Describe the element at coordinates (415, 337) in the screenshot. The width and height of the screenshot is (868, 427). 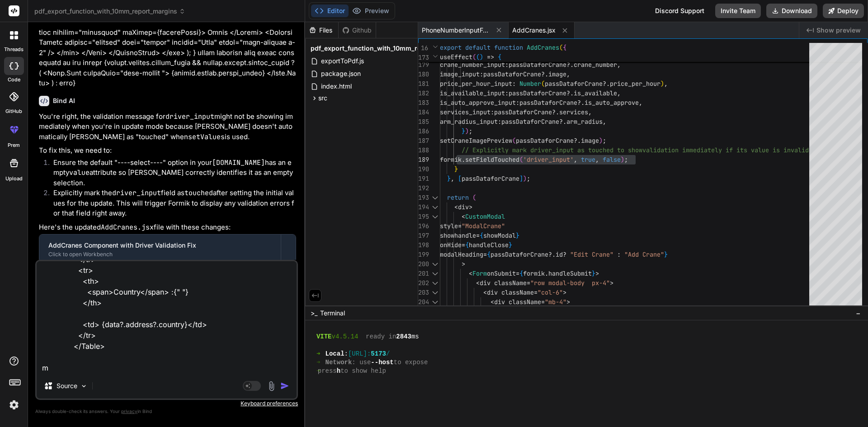
I see `span: ms` at that location.